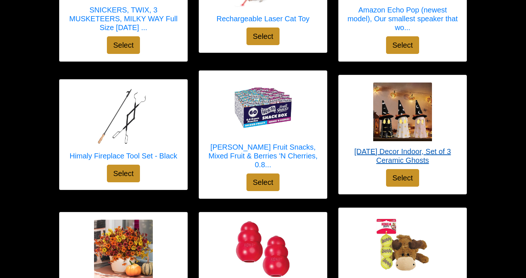 The width and height of the screenshot is (526, 278). I want to click on img: KONG Cozie Marvin Moose 3-Pack - Dog Fetch & Chew Toys - Medium, so click(403, 245).